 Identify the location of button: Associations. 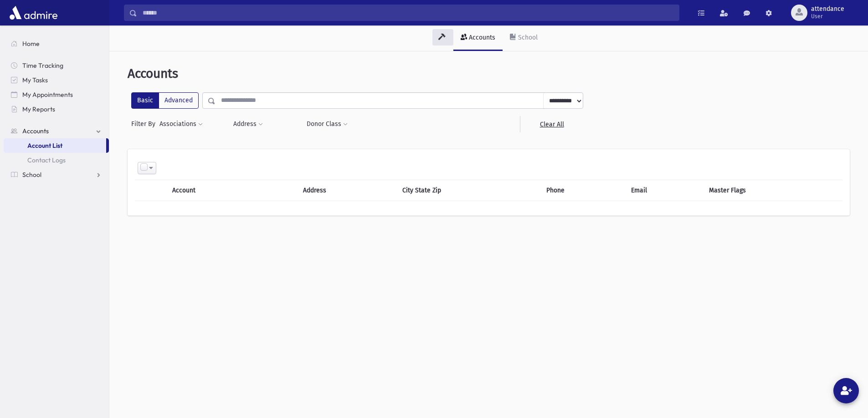
(181, 124).